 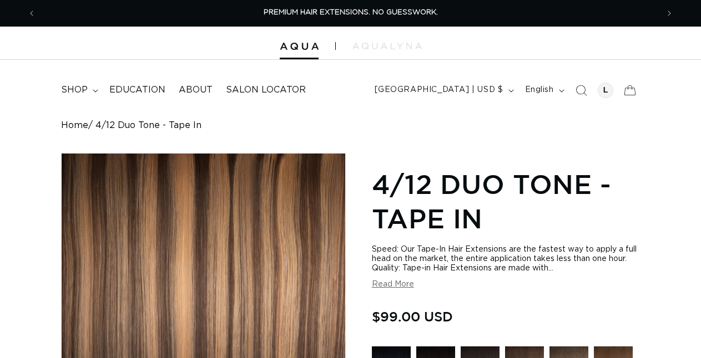 I want to click on a: Salon Locator, so click(x=266, y=90).